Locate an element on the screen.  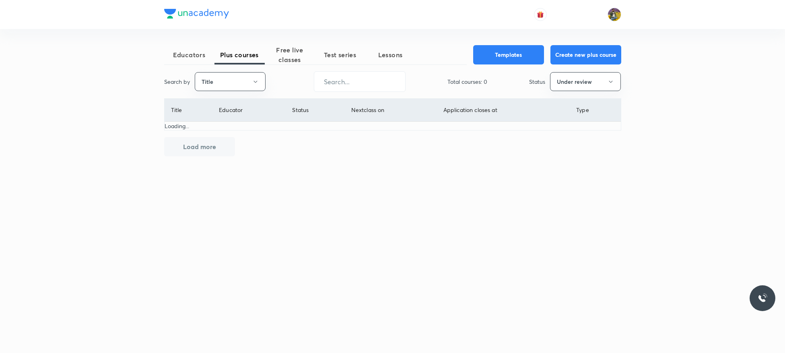
img: Company Logo is located at coordinates (196, 14).